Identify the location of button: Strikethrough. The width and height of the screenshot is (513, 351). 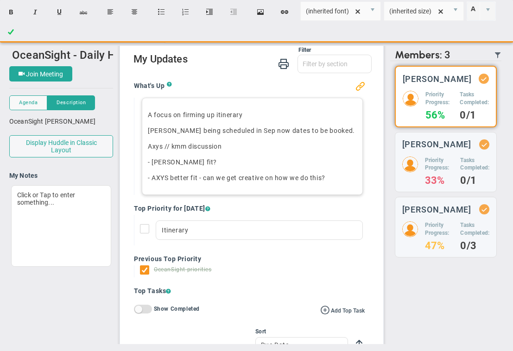
(83, 12).